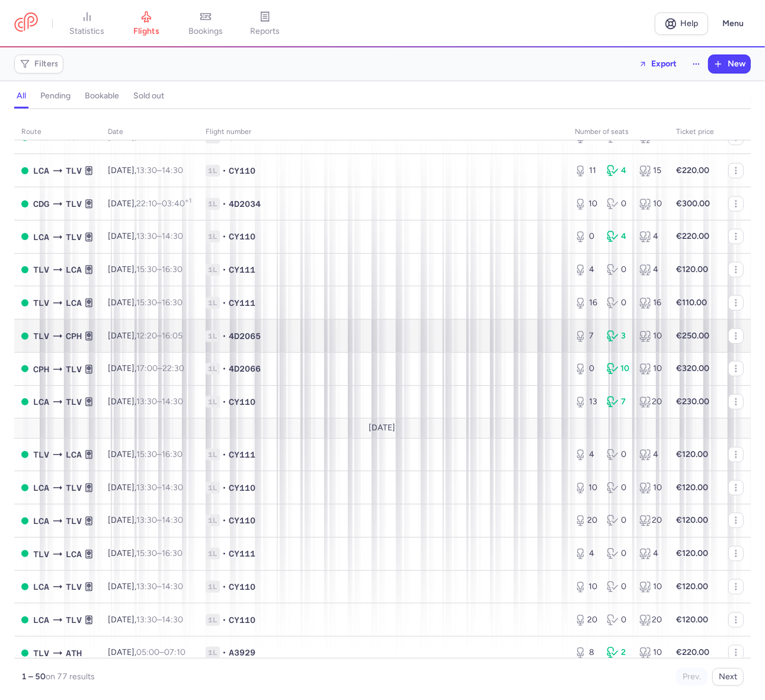 Image resolution: width=765 pixels, height=700 pixels. I want to click on strong: €250.00, so click(692, 336).